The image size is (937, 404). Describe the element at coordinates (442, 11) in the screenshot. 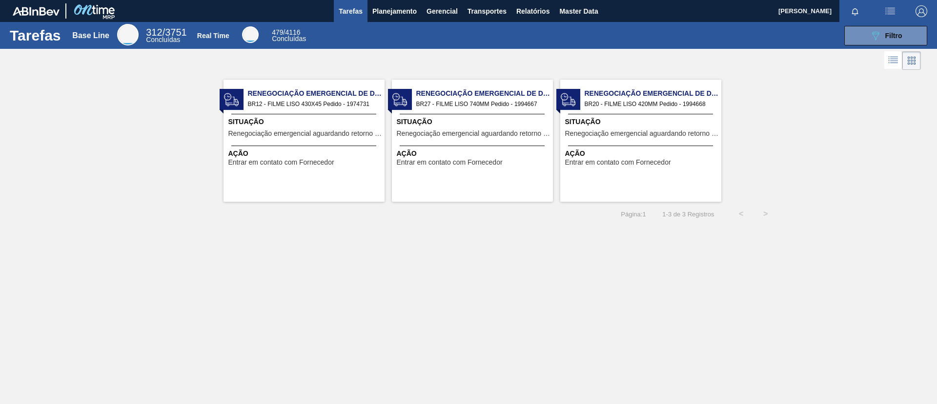

I see `span: Gerencial` at that location.